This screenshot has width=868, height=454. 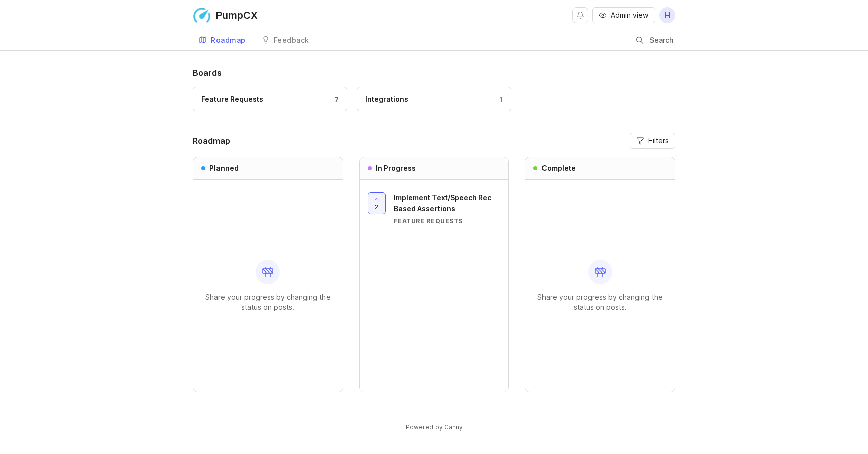 I want to click on a: Roadmap, so click(x=222, y=40).